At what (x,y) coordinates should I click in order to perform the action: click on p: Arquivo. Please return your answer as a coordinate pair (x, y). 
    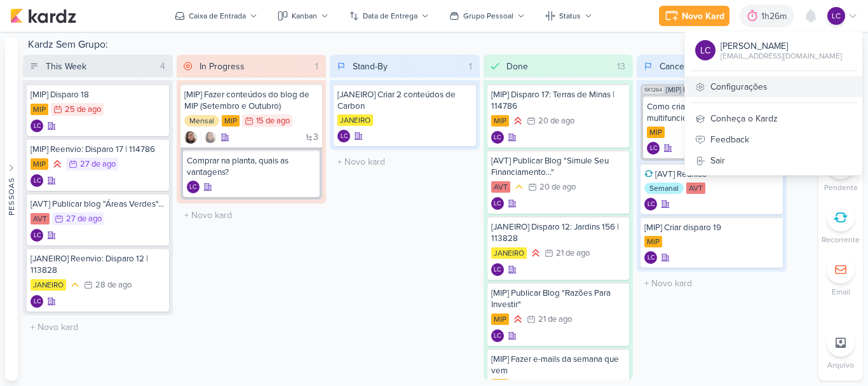
    Looking at the image, I should click on (841, 365).